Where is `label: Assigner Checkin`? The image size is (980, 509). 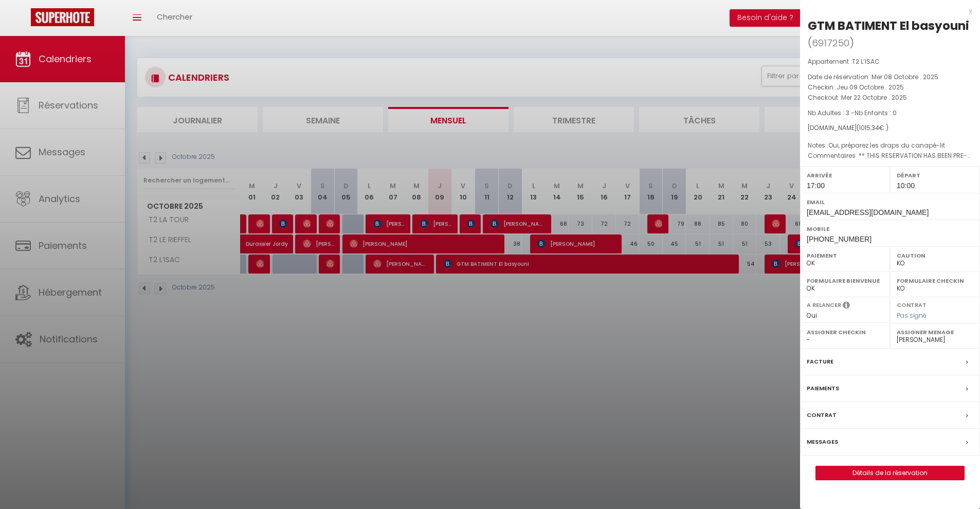
label: Assigner Checkin is located at coordinates (845, 332).